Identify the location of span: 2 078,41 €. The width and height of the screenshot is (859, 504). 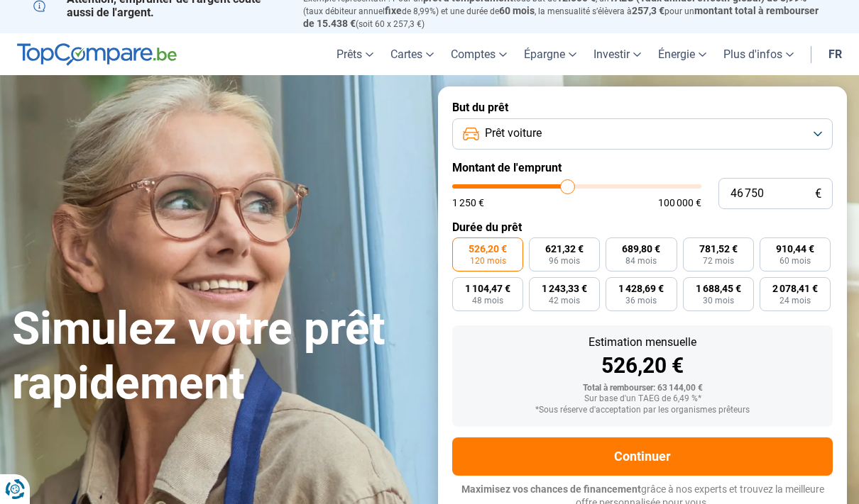
(795, 289).